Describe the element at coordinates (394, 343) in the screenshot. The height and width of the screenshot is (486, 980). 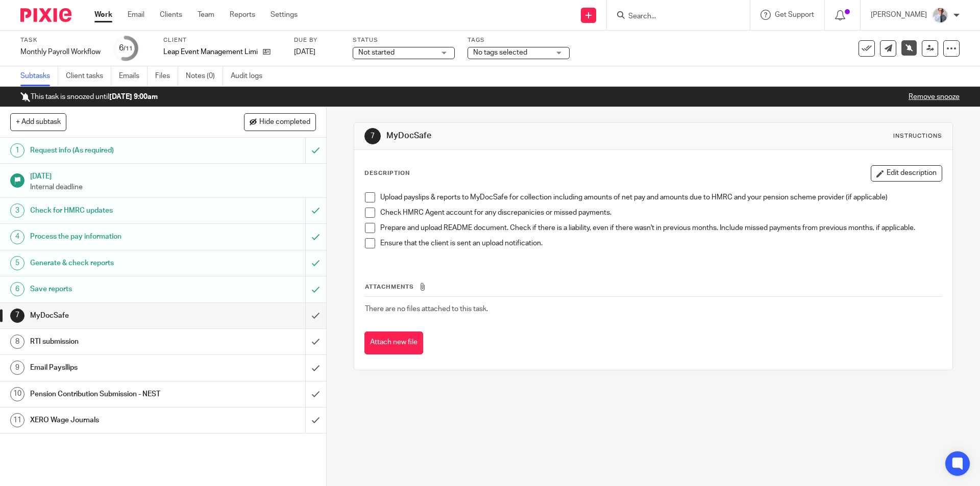
I see `button: Attach new file` at that location.